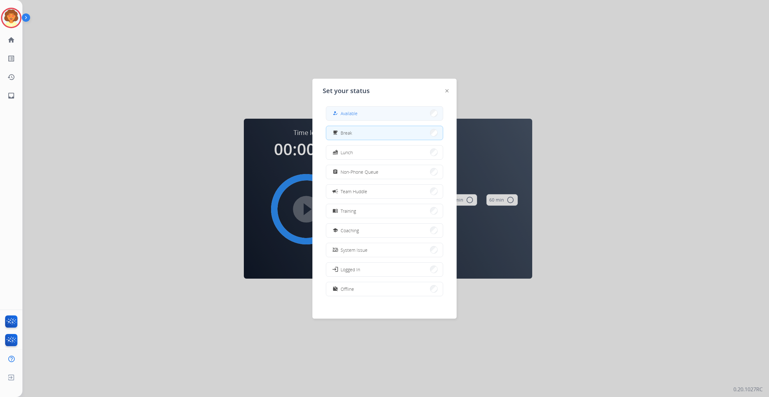 The height and width of the screenshot is (397, 769). What do you see at coordinates (11, 40) in the screenshot?
I see `mat-icon: home` at bounding box center [11, 40].